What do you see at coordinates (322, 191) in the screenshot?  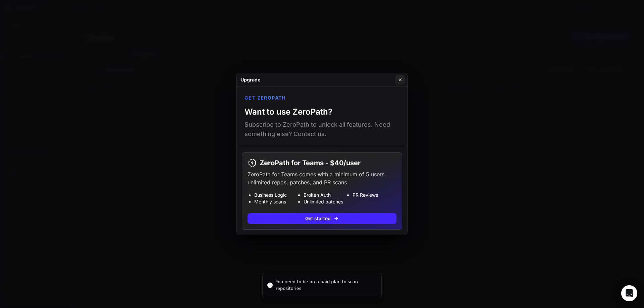 I see `button: ZeroPath for Teams - $40/user ZeroPath for Teams comes with a minimum of 5 users, unlimited repos...` at bounding box center [322, 191].